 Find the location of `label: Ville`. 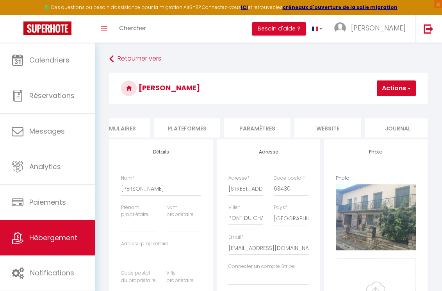

label: Ville is located at coordinates (234, 207).